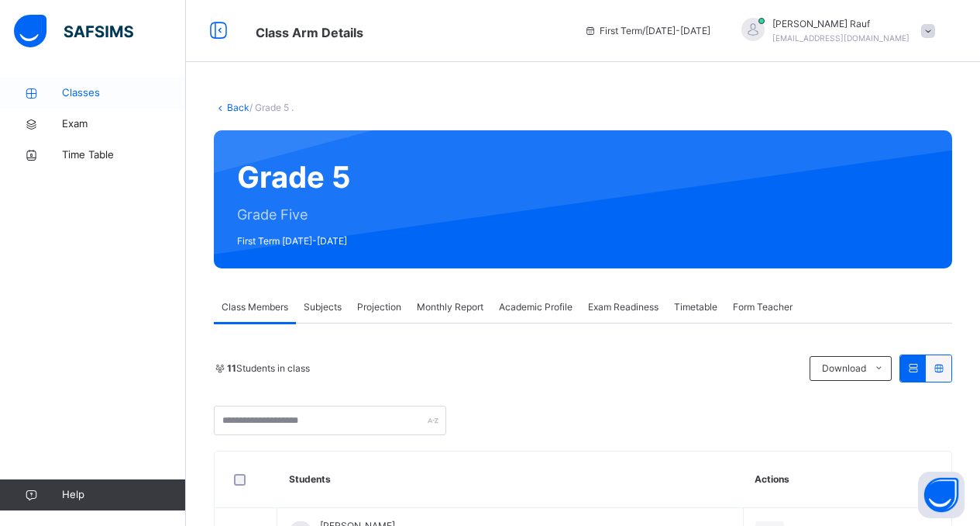 Image resolution: width=980 pixels, height=526 pixels. I want to click on a: Back, so click(238, 107).